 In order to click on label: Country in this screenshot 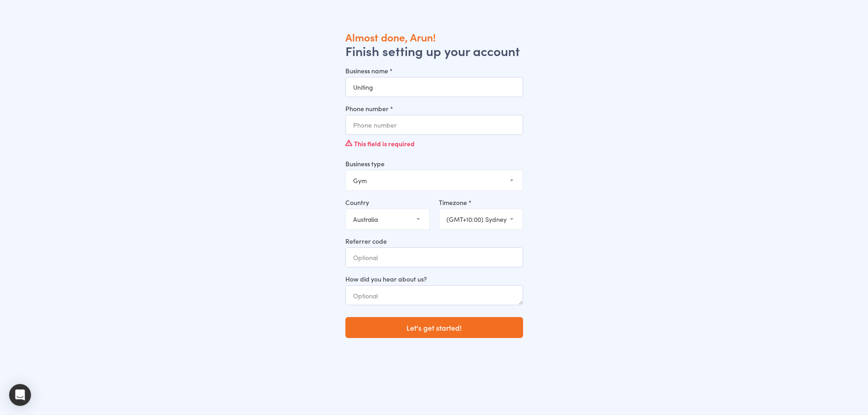, I will do `click(387, 203)`.